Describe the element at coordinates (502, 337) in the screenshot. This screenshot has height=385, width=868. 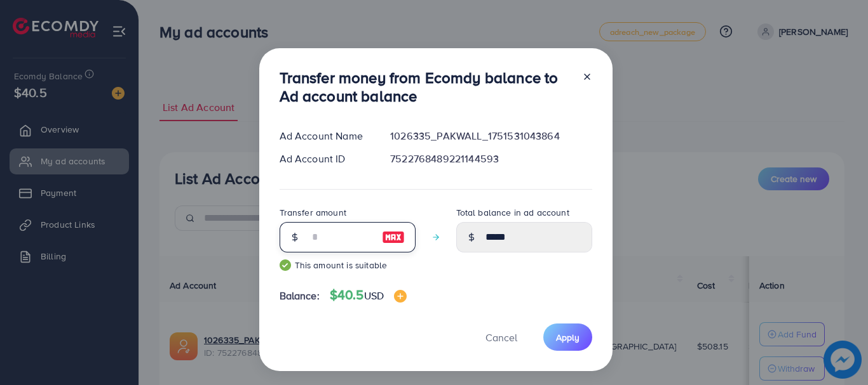
I see `button: Cancel` at that location.